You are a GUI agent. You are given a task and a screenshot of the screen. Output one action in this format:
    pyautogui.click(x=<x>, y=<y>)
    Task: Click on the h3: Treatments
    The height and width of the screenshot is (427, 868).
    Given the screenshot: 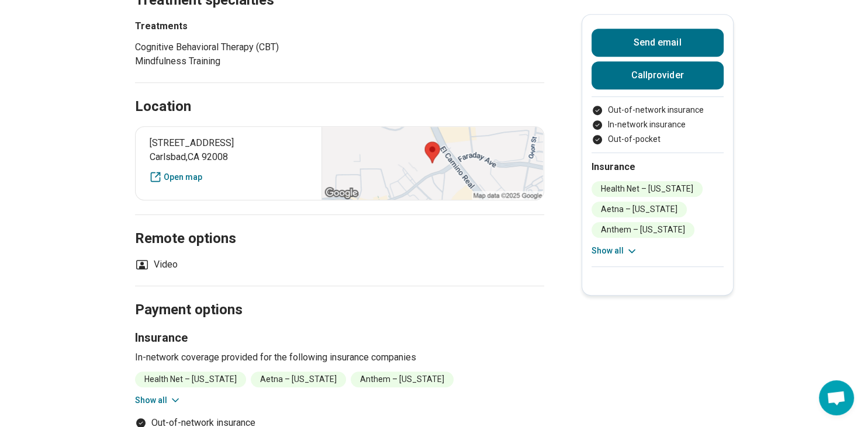 What is the action you would take?
    pyautogui.click(x=217, y=26)
    